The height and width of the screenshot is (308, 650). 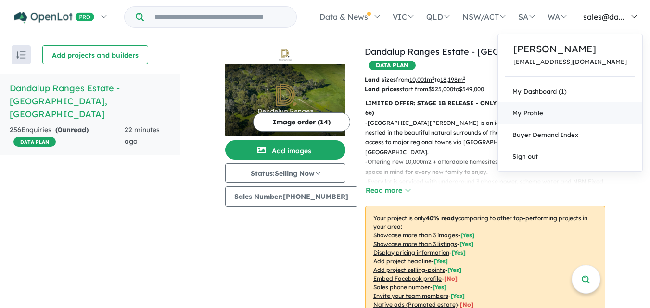 What do you see at coordinates (409, 270) in the screenshot?
I see `u: Add project selling-points` at bounding box center [409, 270].